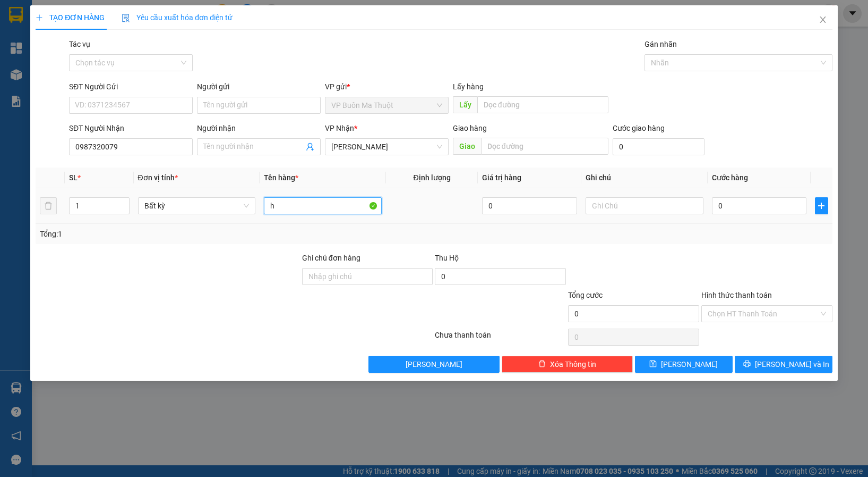  I want to click on label: Hình thức thanh toán, so click(736, 294).